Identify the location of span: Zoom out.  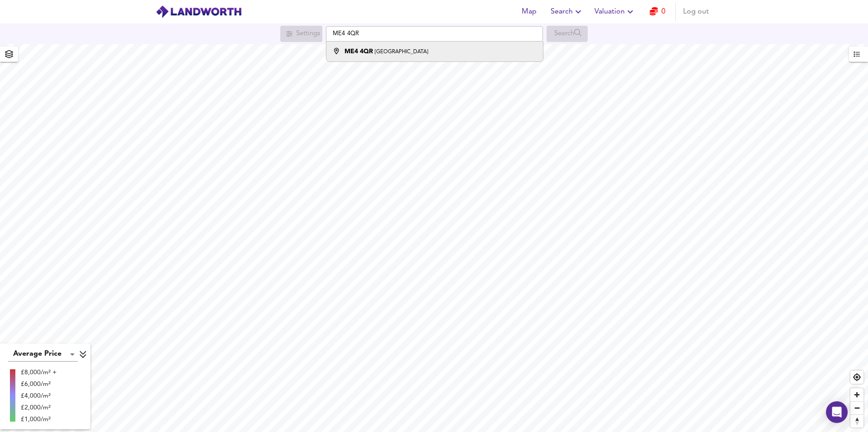
(857, 409).